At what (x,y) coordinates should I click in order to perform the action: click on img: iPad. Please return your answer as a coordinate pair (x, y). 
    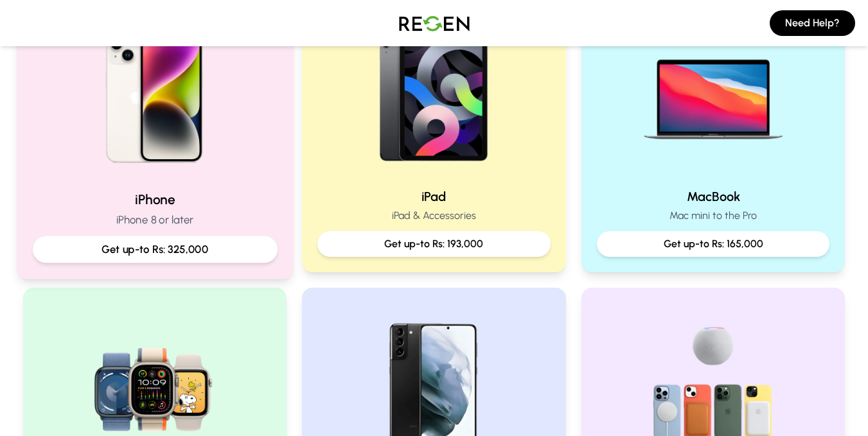
    Looking at the image, I should click on (434, 95).